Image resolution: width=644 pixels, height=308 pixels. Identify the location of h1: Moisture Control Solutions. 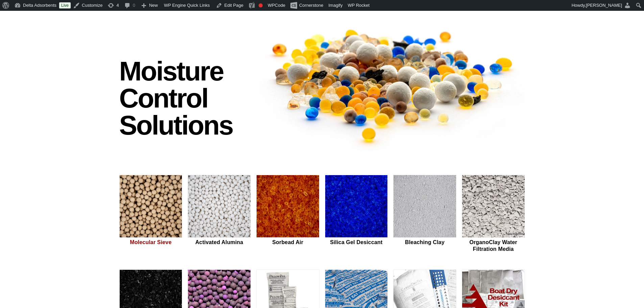
(185, 99).